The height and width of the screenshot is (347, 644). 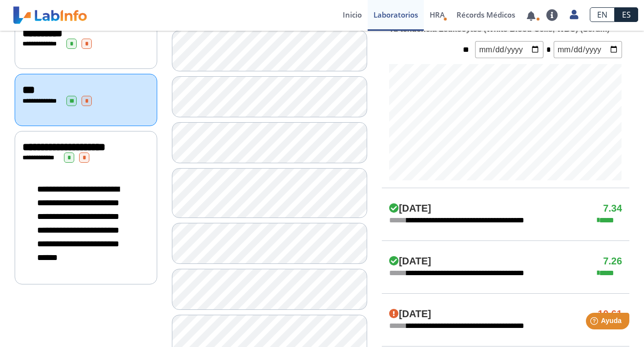 What do you see at coordinates (602, 15) in the screenshot?
I see `a: EN` at bounding box center [602, 15].